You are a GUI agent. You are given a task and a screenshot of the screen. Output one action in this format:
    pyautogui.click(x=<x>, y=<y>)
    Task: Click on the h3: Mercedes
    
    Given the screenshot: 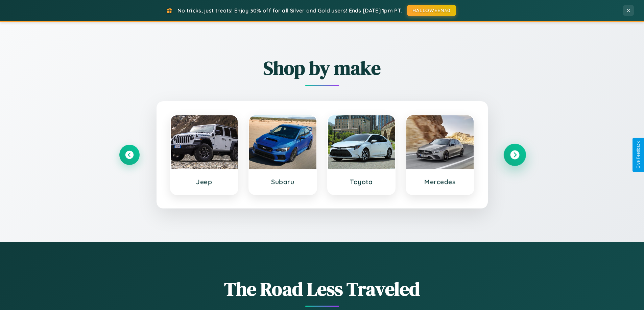 What is the action you would take?
    pyautogui.click(x=440, y=182)
    